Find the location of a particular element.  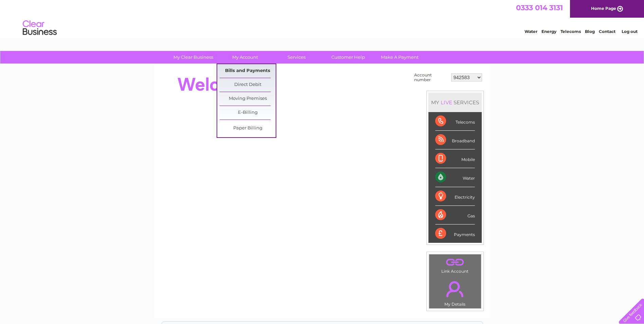

div: Gas is located at coordinates (455, 215).